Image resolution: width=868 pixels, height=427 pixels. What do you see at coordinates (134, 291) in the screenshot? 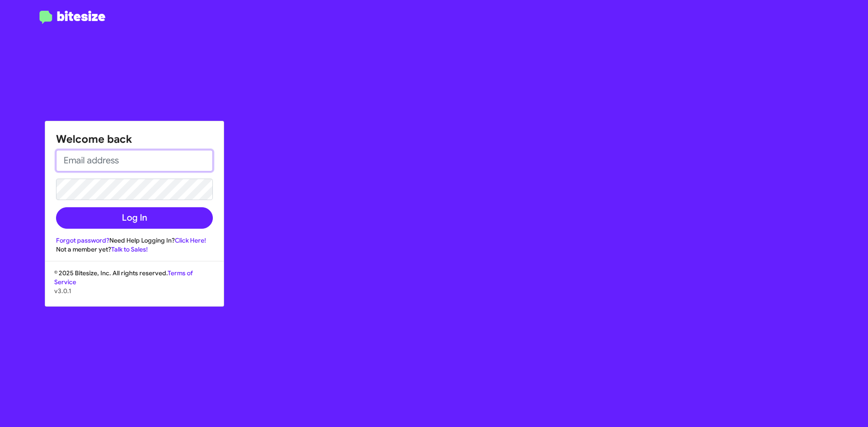
I see `p: v3.0.1` at bounding box center [134, 291].